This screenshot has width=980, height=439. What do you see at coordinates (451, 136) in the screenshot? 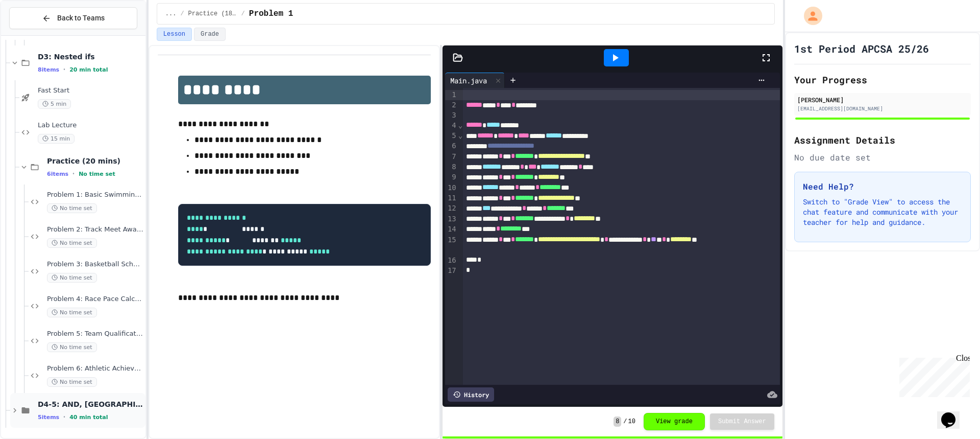
I see `div: 5` at bounding box center [451, 136].